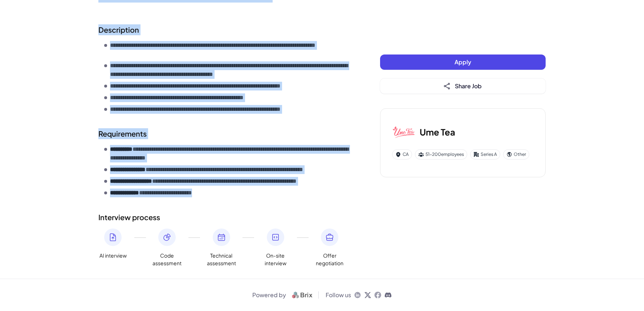  I want to click on span: Code assessment, so click(167, 259).